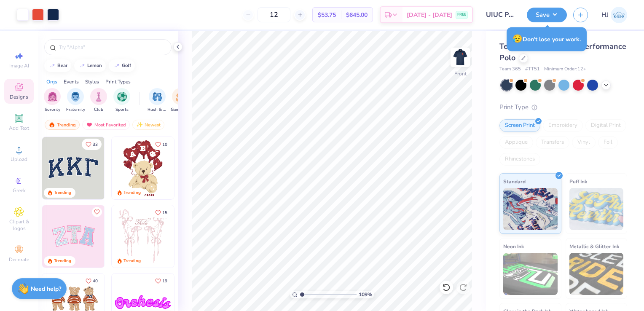  I want to click on span: Team 365 Men's Zone Performance Polo, so click(563, 52).